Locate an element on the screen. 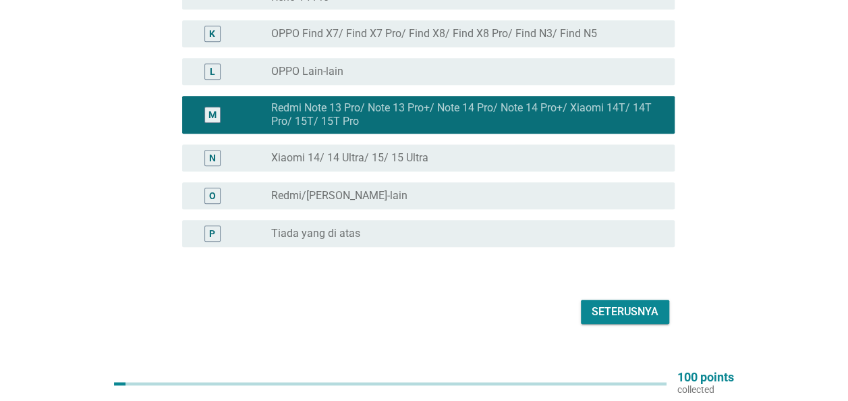 Image resolution: width=848 pixels, height=401 pixels. label: Redmi Note 13 Pro/ Note 13 Pro+/ Note 14 Pro/ Note 14 Pro+/ Xiaomi 14T/ 14T Pro/ 15T/ 15T Pro is located at coordinates (462, 115).